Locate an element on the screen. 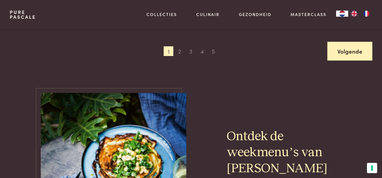 The width and height of the screenshot is (382, 178). span: 3 is located at coordinates (191, 51).